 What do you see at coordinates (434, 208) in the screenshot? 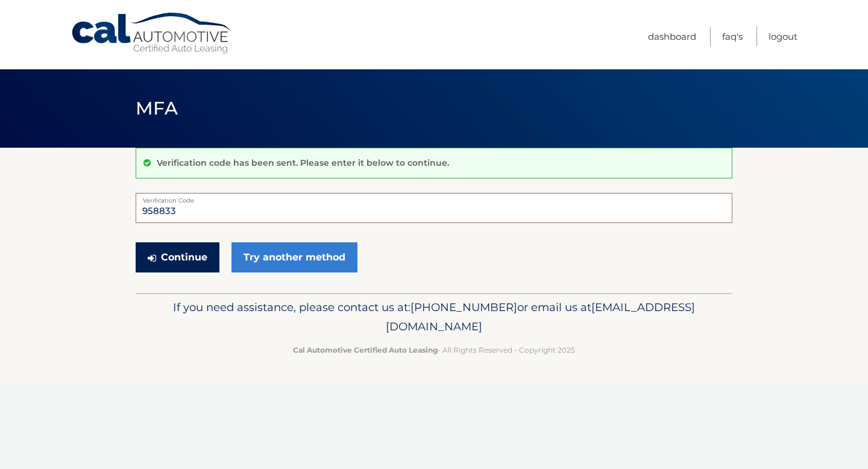
I see `input: Verification Code` at bounding box center [434, 208].